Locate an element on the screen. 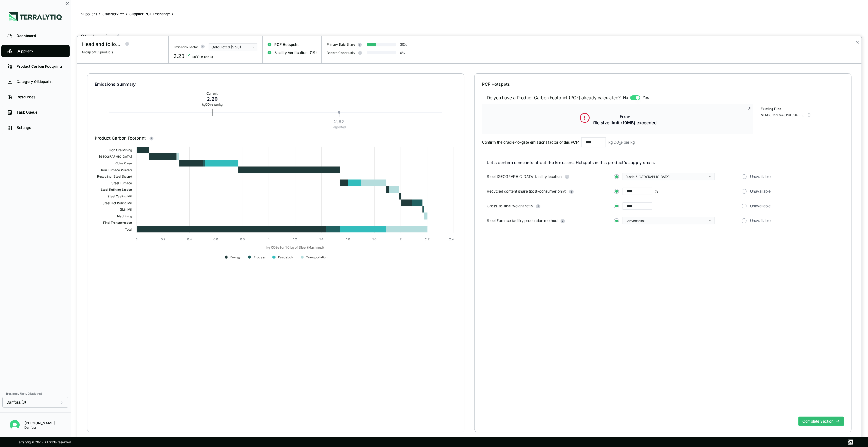  text: Final Transportation is located at coordinates (118, 223).